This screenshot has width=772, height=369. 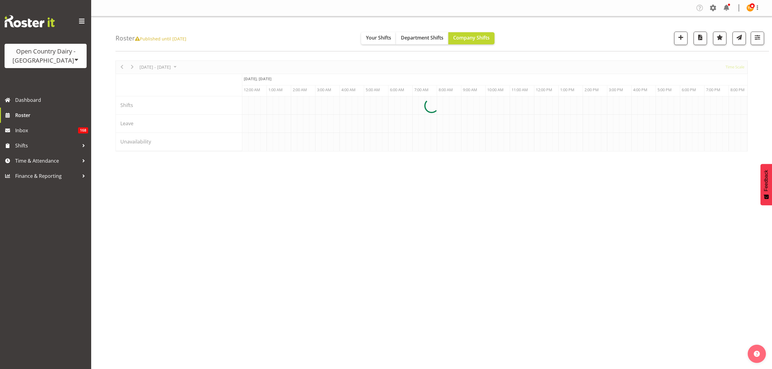 What do you see at coordinates (378, 38) in the screenshot?
I see `button: Your Shifts` at bounding box center [378, 38].